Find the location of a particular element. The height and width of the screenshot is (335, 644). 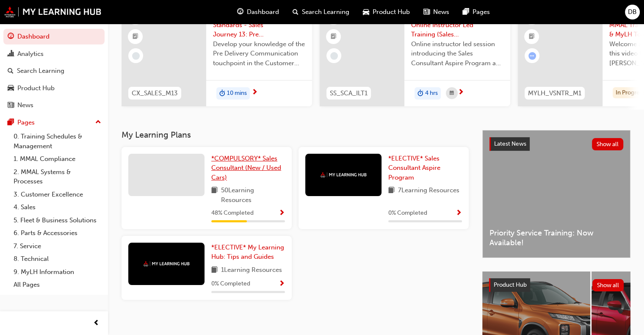

span: *ELECTIVE* Sales Consultant Aspire Program is located at coordinates (414, 168).